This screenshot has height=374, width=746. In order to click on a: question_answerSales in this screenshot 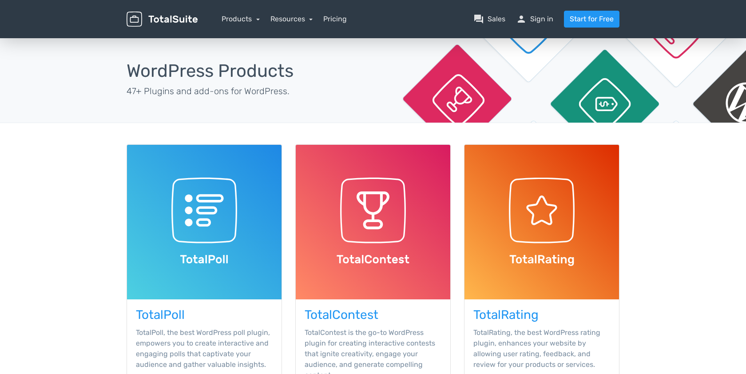, I will do `click(489, 19)`.